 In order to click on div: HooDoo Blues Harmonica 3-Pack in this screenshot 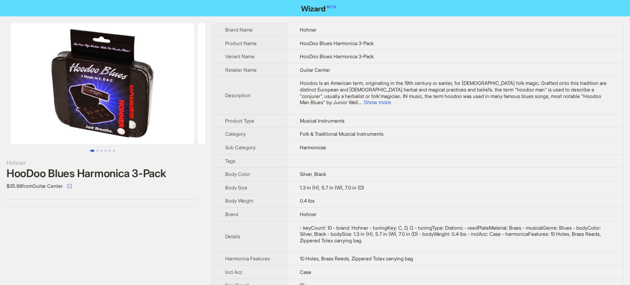, I will do `click(102, 173)`.